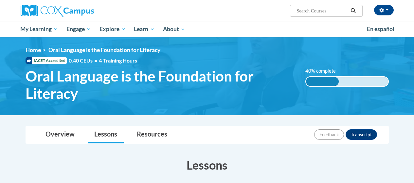 The width and height of the screenshot is (414, 183). I want to click on button: Account Settings, so click(384, 10).